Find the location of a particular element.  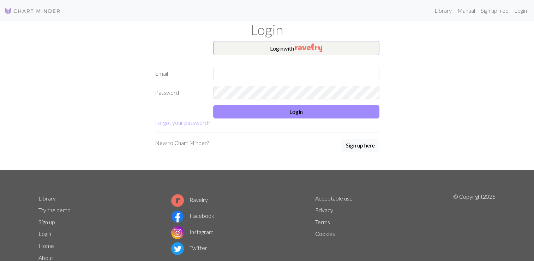

a: Home is located at coordinates (46, 245).